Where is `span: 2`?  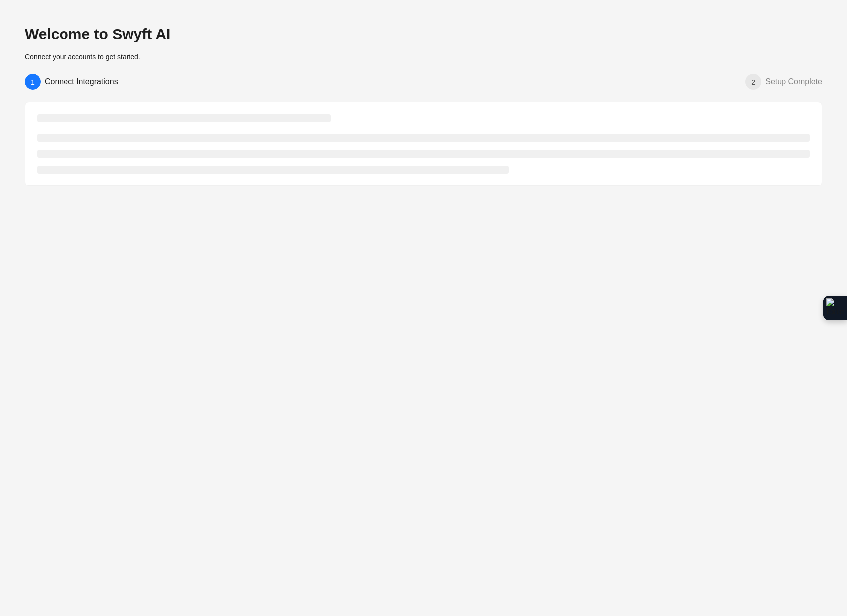 span: 2 is located at coordinates (753, 83).